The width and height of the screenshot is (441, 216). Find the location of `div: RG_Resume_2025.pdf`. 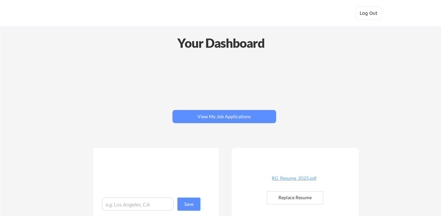

div: RG_Resume_2025.pdf is located at coordinates (295, 178).